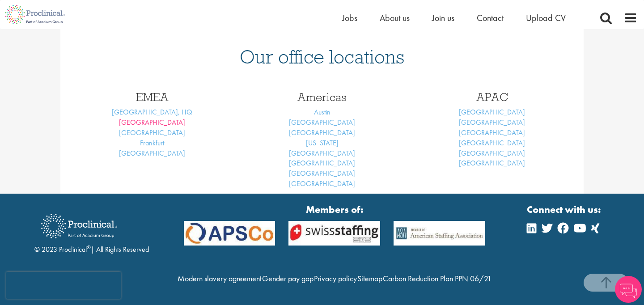 The image size is (644, 305). Describe the element at coordinates (349, 18) in the screenshot. I see `a: Jobs` at that location.